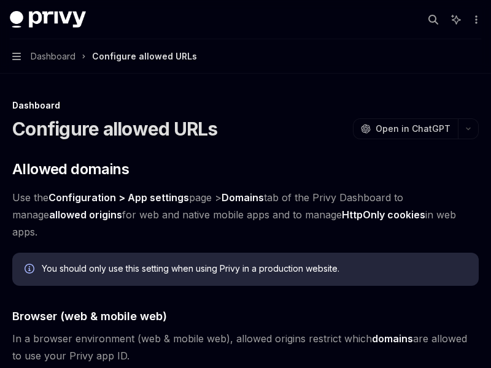 The width and height of the screenshot is (491, 368). Describe the element at coordinates (48, 20) in the screenshot. I see `img: dark logo` at that location.